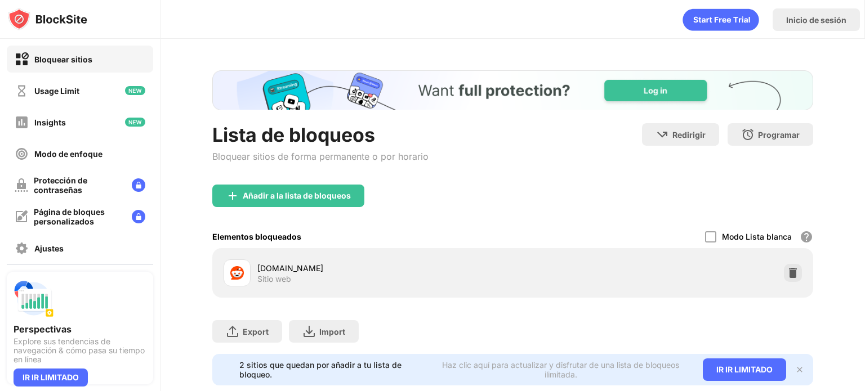 This screenshot has width=865, height=391. What do you see at coordinates (561, 370) in the screenshot?
I see `div: Haz clic aquí para actualizar y disfrutar de una lista de bloqueos ilimitada.` at bounding box center [561, 370].